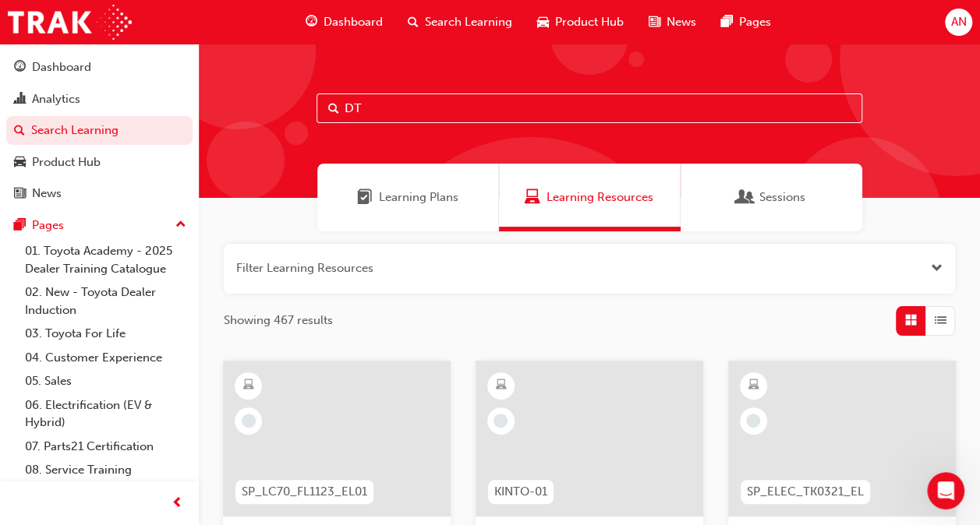 The image size is (980, 525). Describe the element at coordinates (105, 470) in the screenshot. I see `a: 08. Service Training` at that location.